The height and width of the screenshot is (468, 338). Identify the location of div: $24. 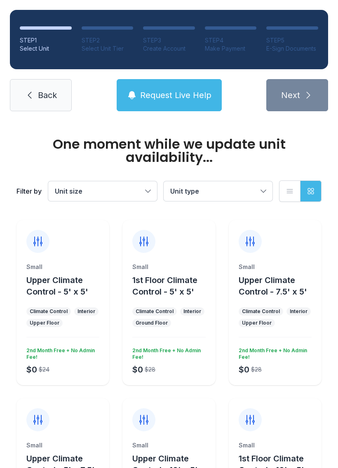
(44, 370).